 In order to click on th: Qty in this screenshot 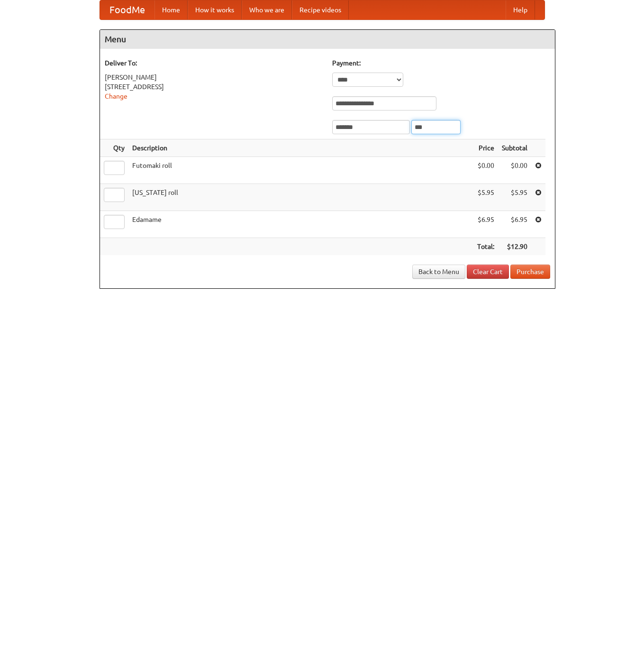, I will do `click(114, 148)`.